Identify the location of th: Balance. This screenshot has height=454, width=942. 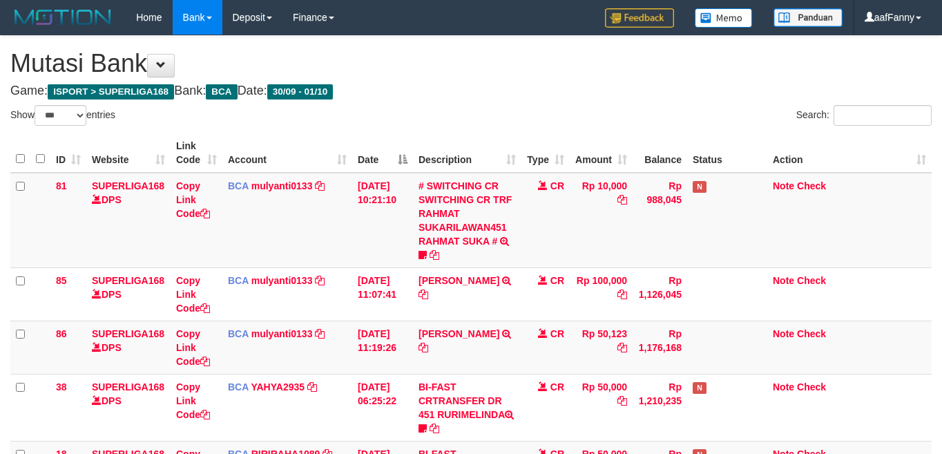
(660, 153).